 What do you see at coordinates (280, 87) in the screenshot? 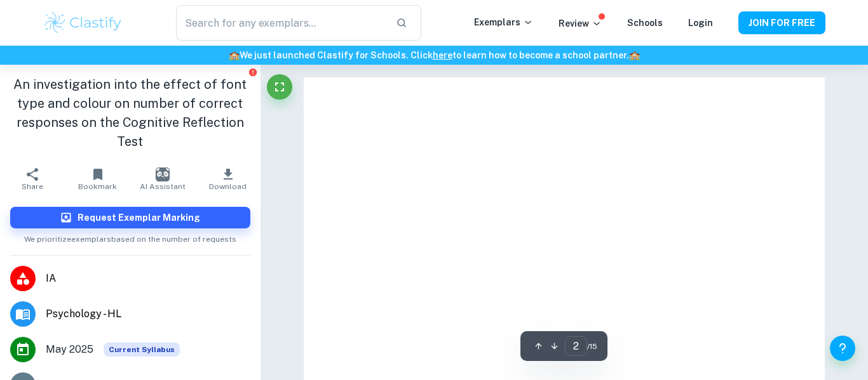
I see `button: Fullscreen` at bounding box center [280, 87].